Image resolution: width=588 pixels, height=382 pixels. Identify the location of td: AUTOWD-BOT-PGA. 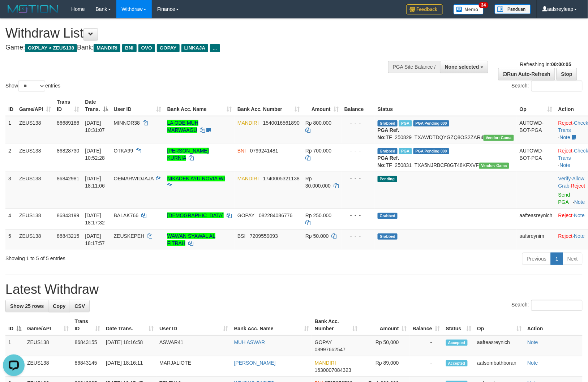
(536, 157).